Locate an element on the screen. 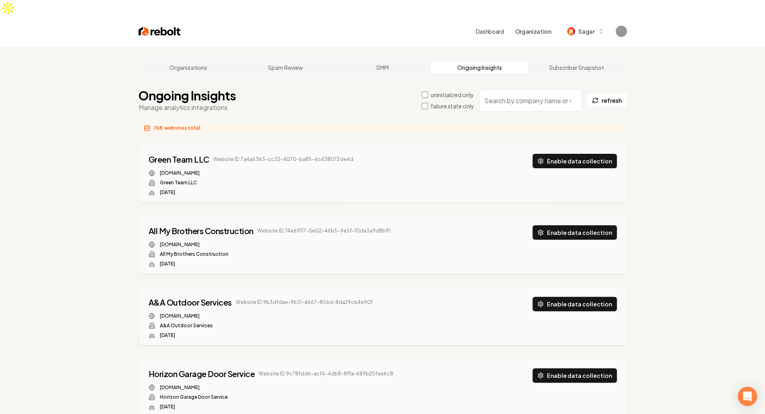 Image resolution: width=765 pixels, height=414 pixels. img: Sagar Soni is located at coordinates (621, 31).